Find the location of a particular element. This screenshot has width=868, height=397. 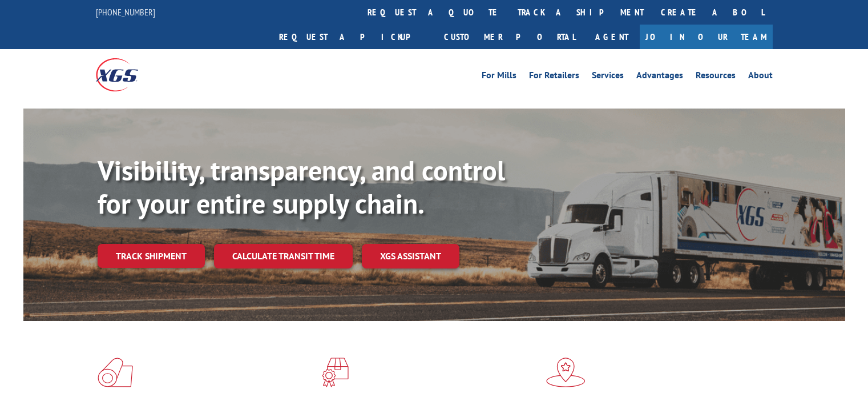

a: Track shipment is located at coordinates (151, 256).